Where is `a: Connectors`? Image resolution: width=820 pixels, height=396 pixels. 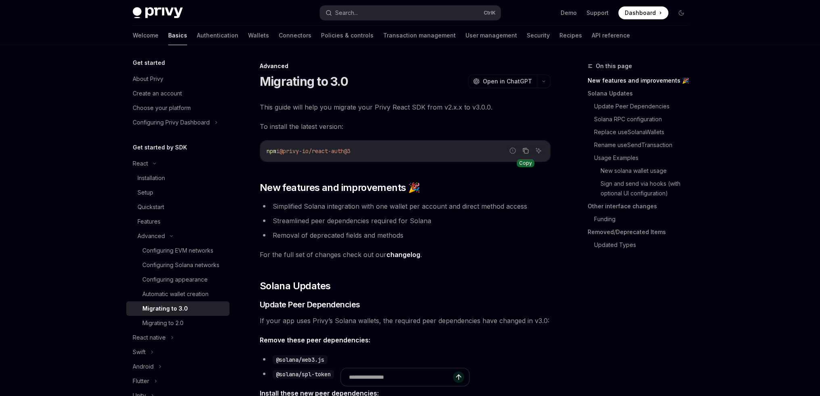 a: Connectors is located at coordinates (295, 35).